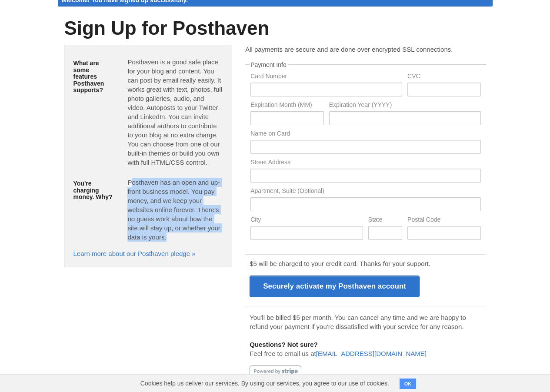  Describe the element at coordinates (366, 322) in the screenshot. I see `p: You'll be billed $5 per month. You can cancel any time and we are happy to refund your payment if...` at that location.